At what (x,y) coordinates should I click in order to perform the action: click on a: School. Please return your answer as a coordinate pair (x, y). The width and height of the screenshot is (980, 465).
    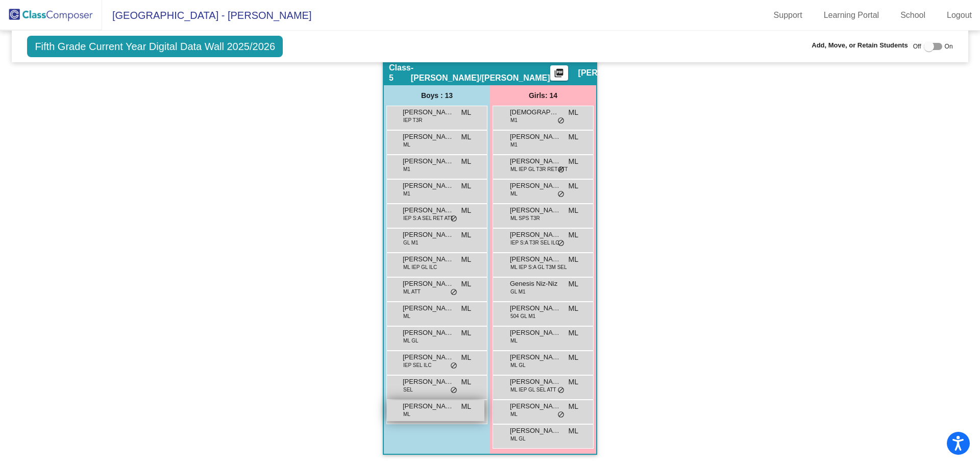
    Looking at the image, I should click on (913, 15).